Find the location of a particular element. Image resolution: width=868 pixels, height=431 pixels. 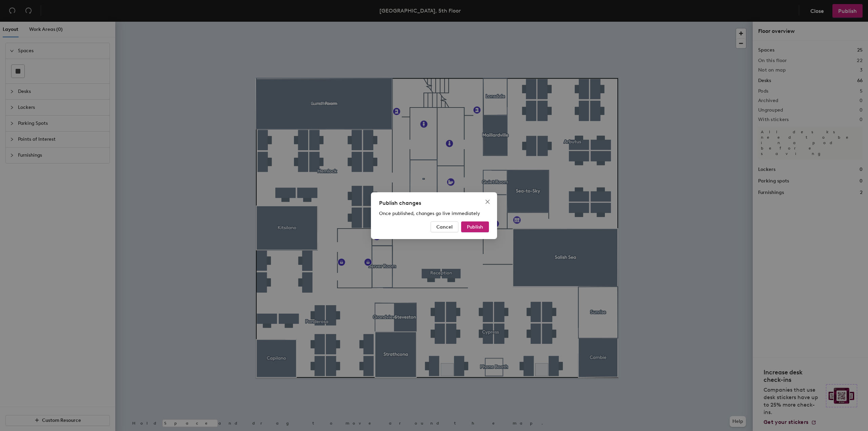

span: Cancel is located at coordinates (444, 226).